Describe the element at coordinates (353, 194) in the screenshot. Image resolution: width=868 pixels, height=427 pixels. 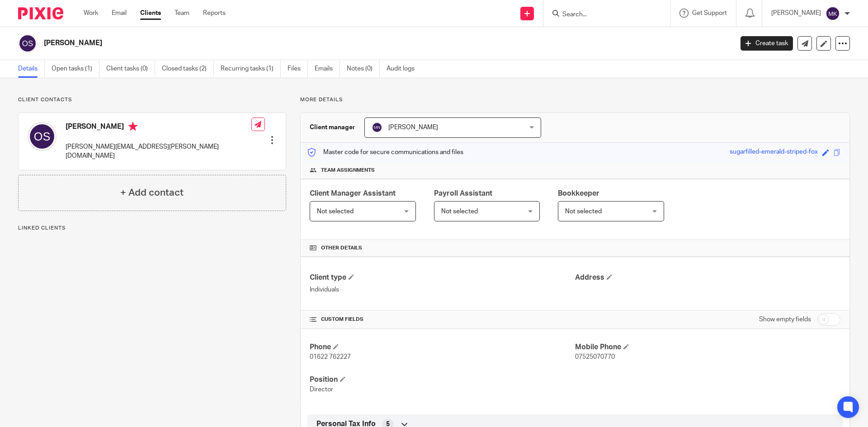
I see `span: Client Manager Assistant` at that location.